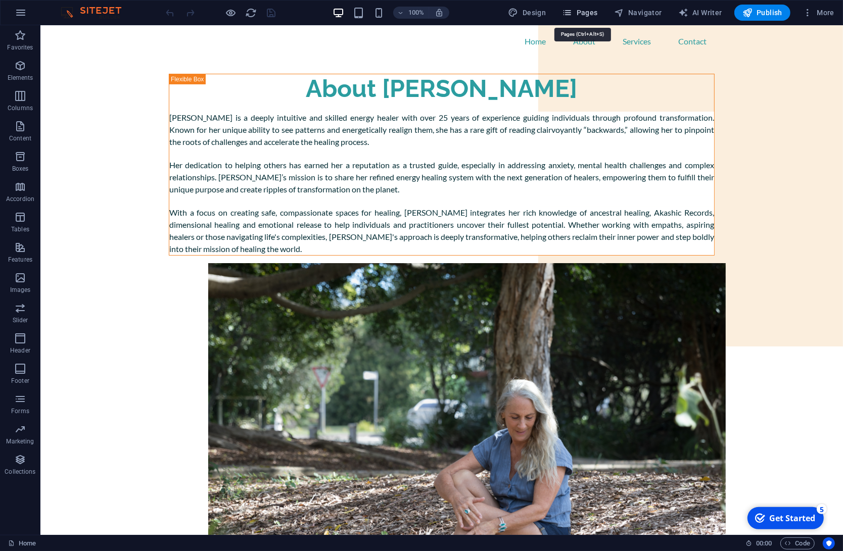 Image resolution: width=843 pixels, height=551 pixels. Describe the element at coordinates (20, 442) in the screenshot. I see `p: Marketing` at that location.